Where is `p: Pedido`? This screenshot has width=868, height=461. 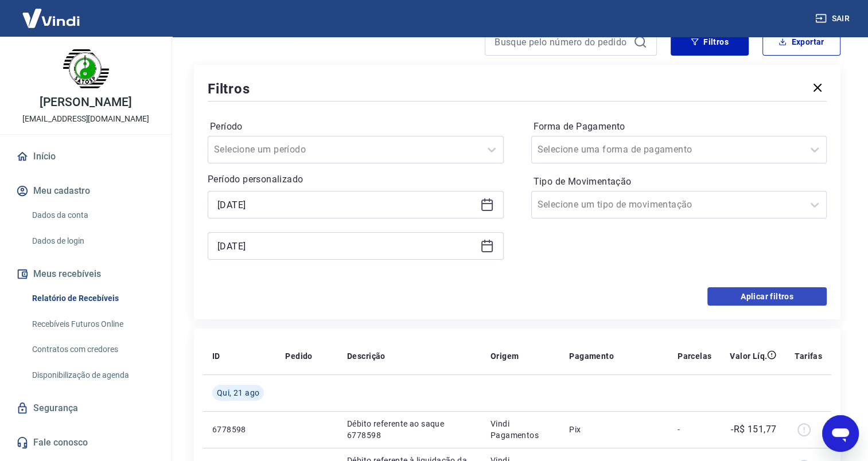 p: Pedido is located at coordinates (299, 356).